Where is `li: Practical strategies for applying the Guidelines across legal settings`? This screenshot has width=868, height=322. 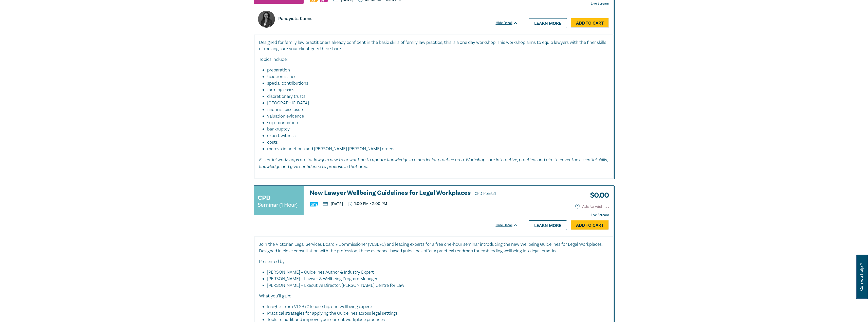 li: Practical strategies for applying the Guidelines across legal settings is located at coordinates (435, 314).